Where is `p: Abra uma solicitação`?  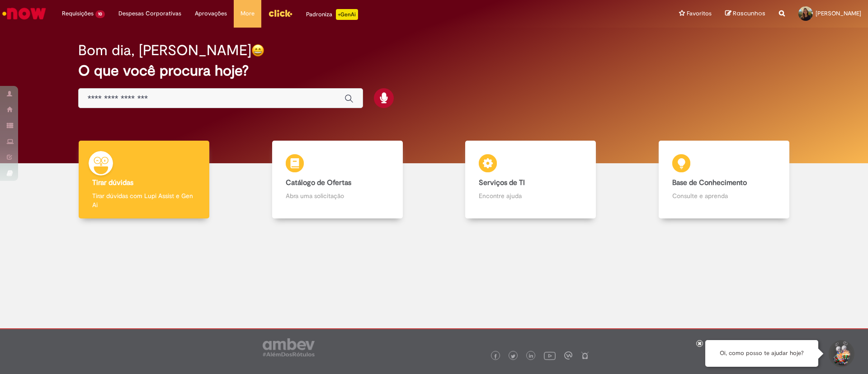 p: Abra uma solicitação is located at coordinates (337, 196).